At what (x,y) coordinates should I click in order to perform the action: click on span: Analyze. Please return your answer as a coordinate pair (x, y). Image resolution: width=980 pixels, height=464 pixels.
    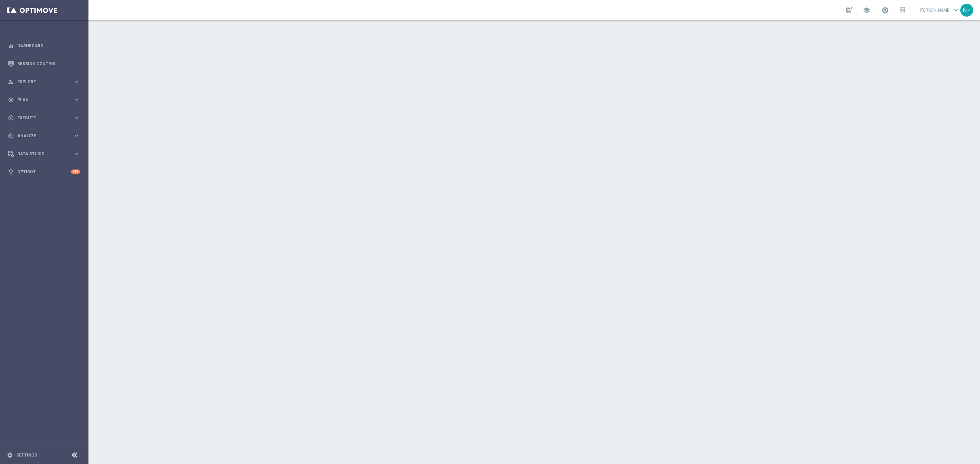
    Looking at the image, I should click on (45, 136).